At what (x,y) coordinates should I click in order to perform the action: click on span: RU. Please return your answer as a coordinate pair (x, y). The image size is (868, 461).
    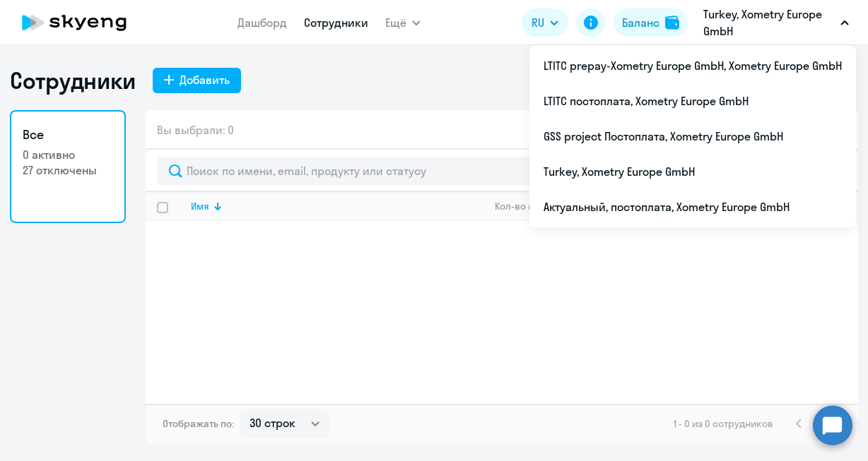
    Looking at the image, I should click on (538, 22).